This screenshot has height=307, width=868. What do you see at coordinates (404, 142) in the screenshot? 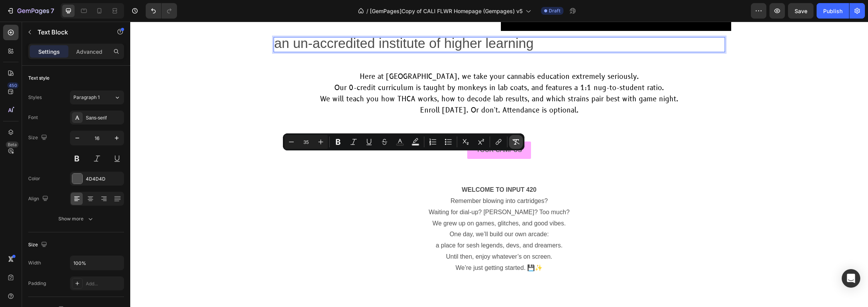
I see `div: Editor contextual toolbar` at bounding box center [404, 142].